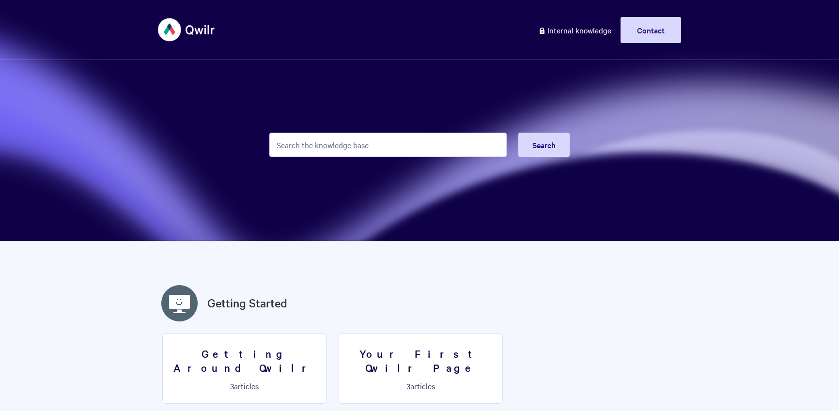 The height and width of the screenshot is (411, 839). What do you see at coordinates (244, 369) in the screenshot?
I see `a: Getting Around Qwilr 3articles` at bounding box center [244, 369].